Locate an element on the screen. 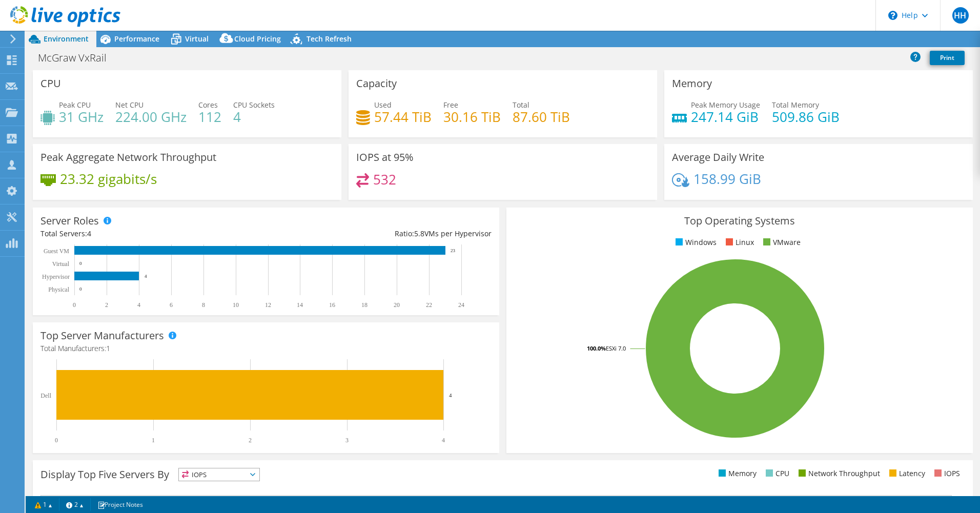  h4: 57.44 TiB is located at coordinates (402, 117).